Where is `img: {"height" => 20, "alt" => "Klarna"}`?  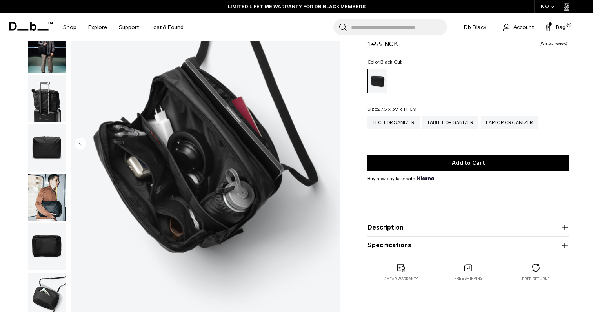
img: {"height" => 20, "alt" => "Klarna"} is located at coordinates (425, 178).